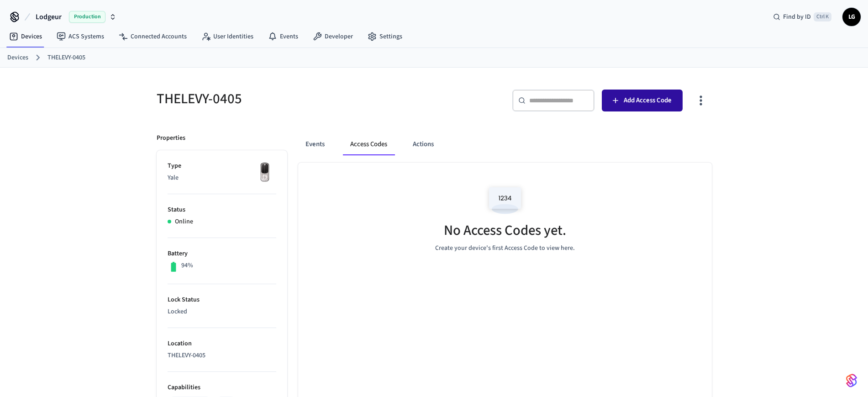 The image size is (868, 397). Describe the element at coordinates (152, 37) in the screenshot. I see `a: Connected Accounts` at that location.